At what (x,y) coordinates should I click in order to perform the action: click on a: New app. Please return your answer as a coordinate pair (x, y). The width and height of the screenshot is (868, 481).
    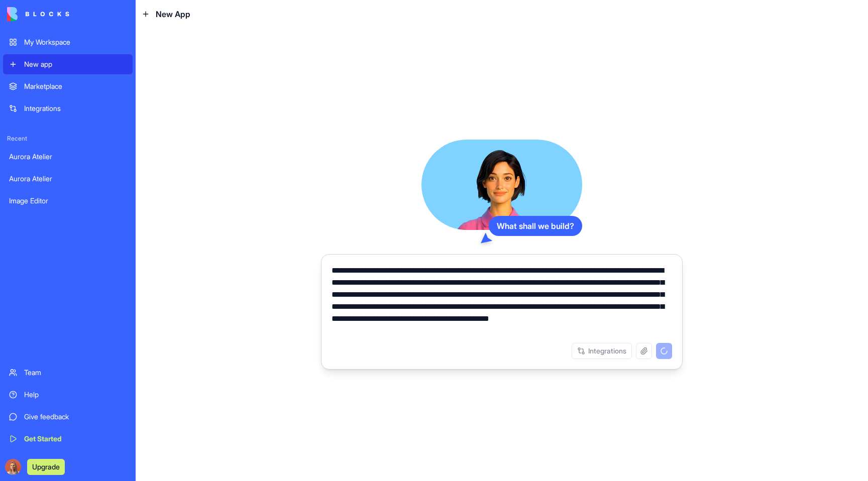
    Looking at the image, I should click on (68, 64).